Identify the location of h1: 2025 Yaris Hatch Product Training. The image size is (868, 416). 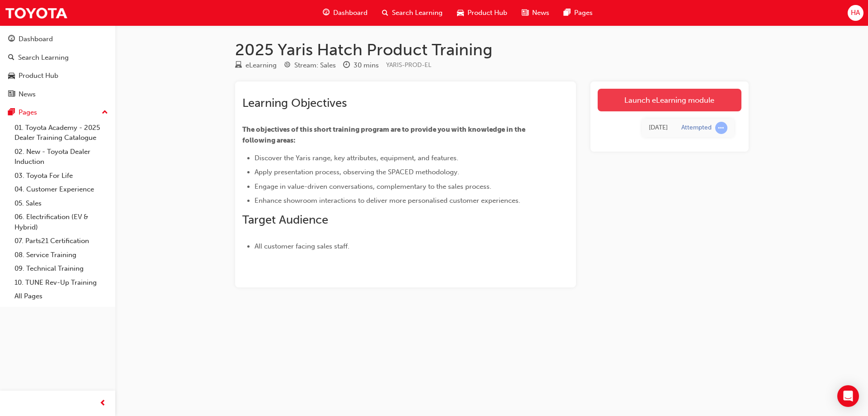
(492, 49).